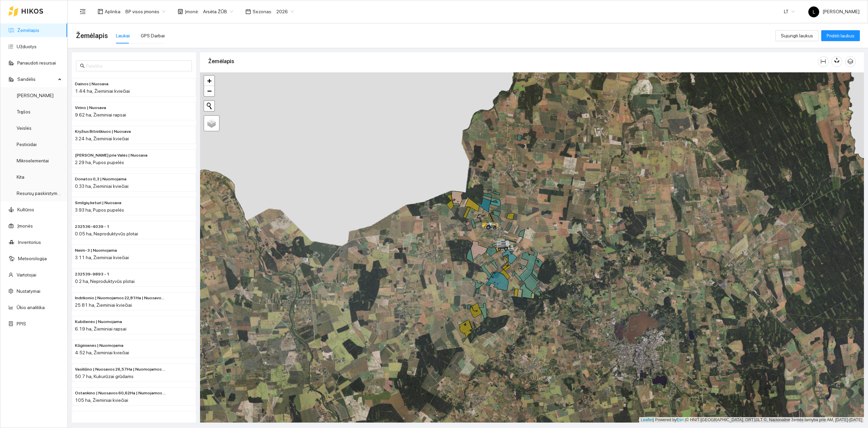 The height and width of the screenshot is (428, 868). Describe the element at coordinates (91, 84) in the screenshot. I see `span: Dainos | Nuosava` at that location.